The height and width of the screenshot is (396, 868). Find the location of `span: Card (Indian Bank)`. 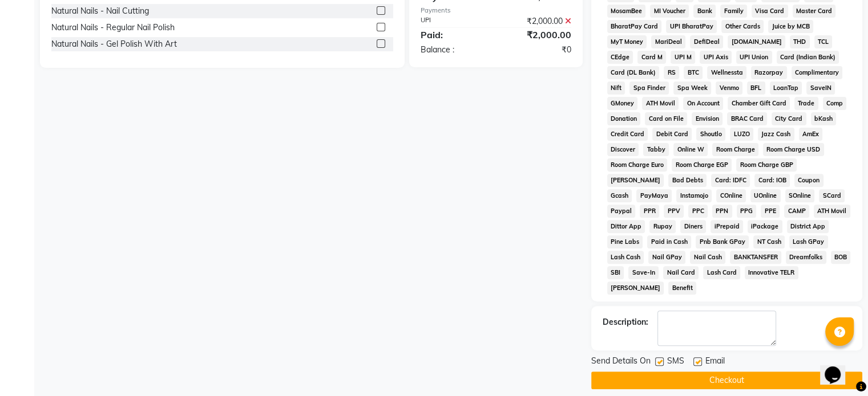

span: Card (Indian Bank) is located at coordinates (808, 57).